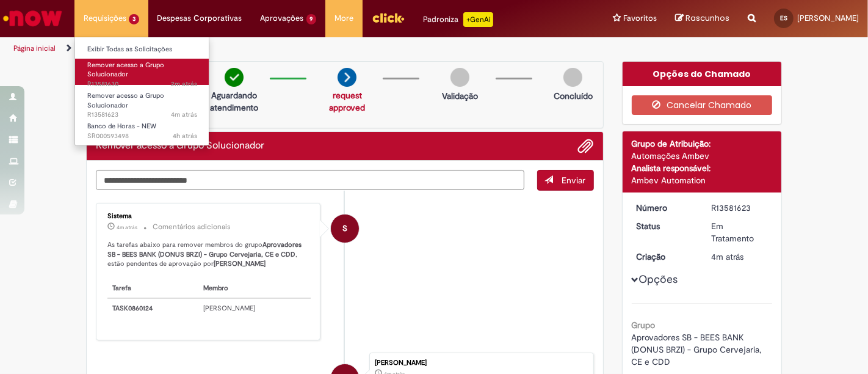  Describe the element at coordinates (698, 349) in the screenshot. I see `span: Aprovadores SB - BEES BANK (DONUS BRZI) - Grupo Cervejaria, CE e CDD` at that location.